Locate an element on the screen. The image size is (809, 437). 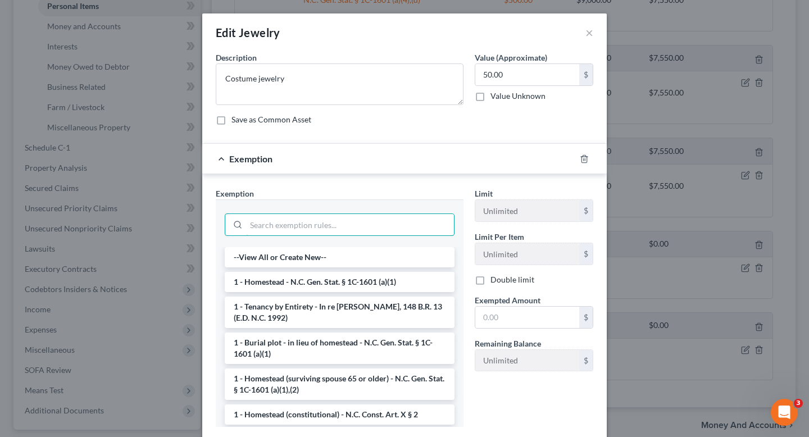
span: 3 is located at coordinates (798, 403).